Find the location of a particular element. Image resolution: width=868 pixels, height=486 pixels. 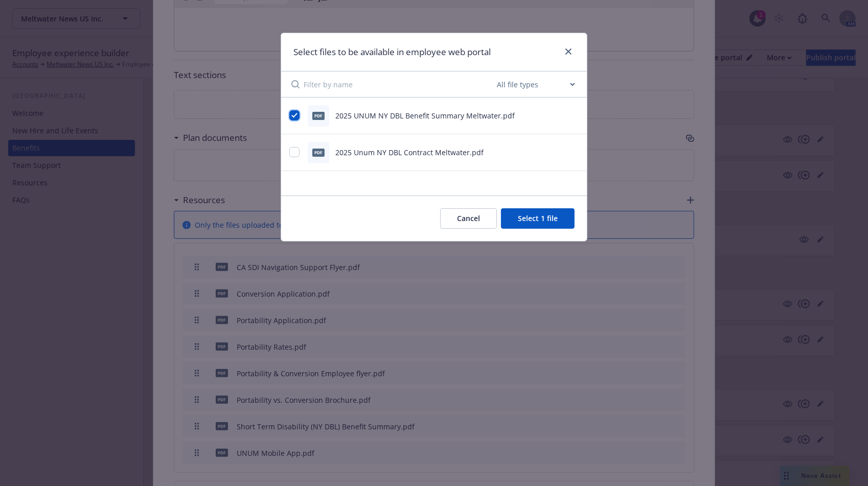

a: close is located at coordinates (568, 51).